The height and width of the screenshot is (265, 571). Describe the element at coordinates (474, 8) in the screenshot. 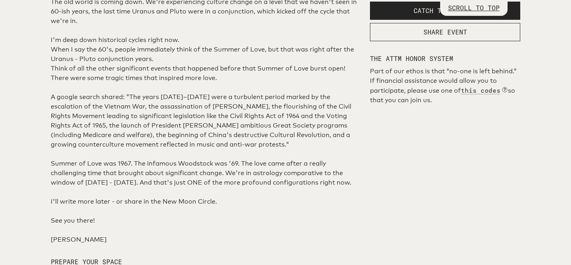

I see `p: SCROLL TO TOP` at that location.